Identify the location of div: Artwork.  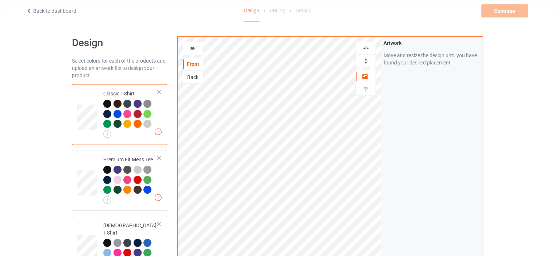
(432, 43).